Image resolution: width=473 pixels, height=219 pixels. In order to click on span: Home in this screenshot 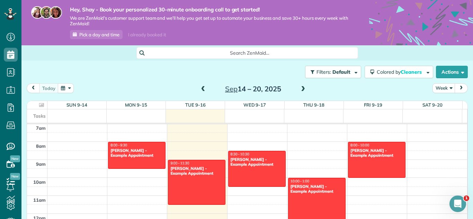, I will do `click(17, 175)`.